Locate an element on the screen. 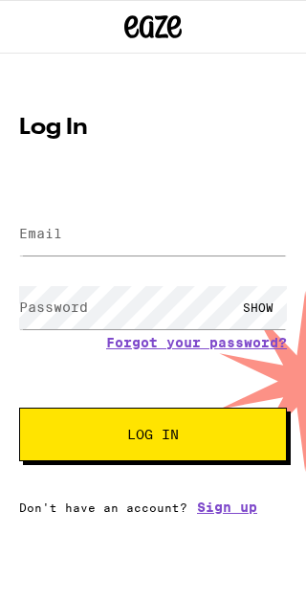 Image resolution: width=306 pixels, height=600 pixels. label: Email is located at coordinates (40, 233).